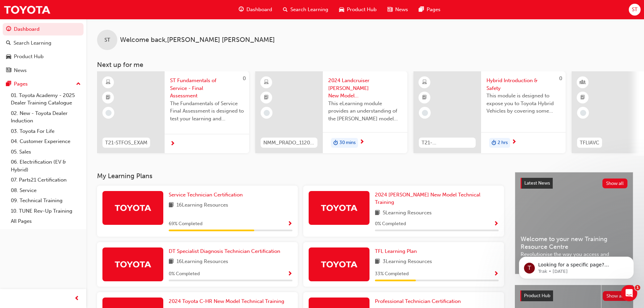 The width and height of the screenshot is (644, 308). I want to click on a: 03. Toyota For Life, so click(46, 131).